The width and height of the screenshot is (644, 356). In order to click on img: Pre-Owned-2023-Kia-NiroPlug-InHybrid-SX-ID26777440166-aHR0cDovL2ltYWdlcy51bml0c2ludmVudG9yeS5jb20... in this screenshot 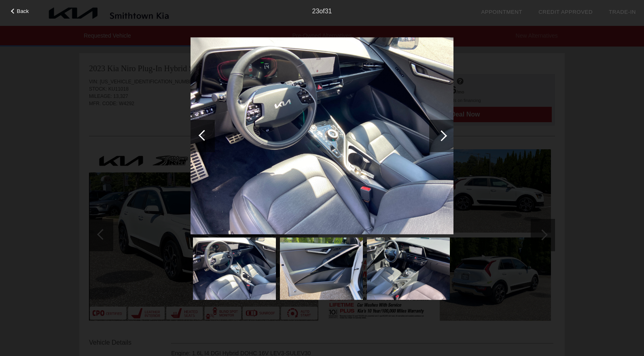, I will do `click(408, 268)`.